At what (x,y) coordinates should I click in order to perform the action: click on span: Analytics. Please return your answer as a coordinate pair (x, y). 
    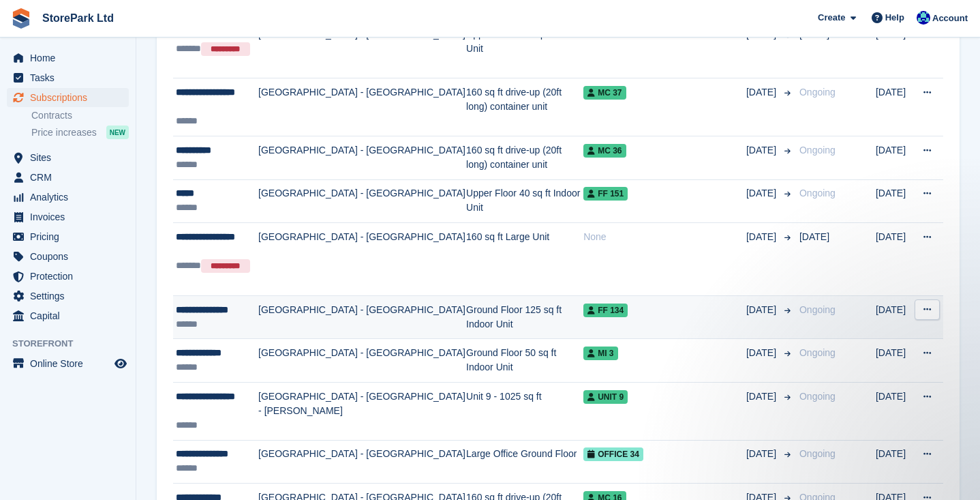
    Looking at the image, I should click on (71, 197).